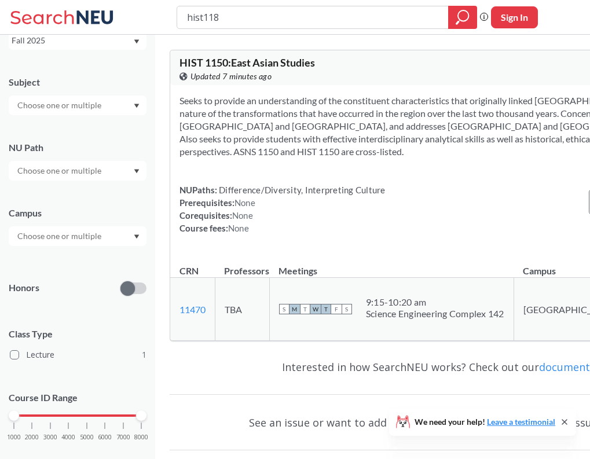 Image resolution: width=590 pixels, height=459 pixels. What do you see at coordinates (78, 398) in the screenshot?
I see `p: Course ID Range` at bounding box center [78, 398].